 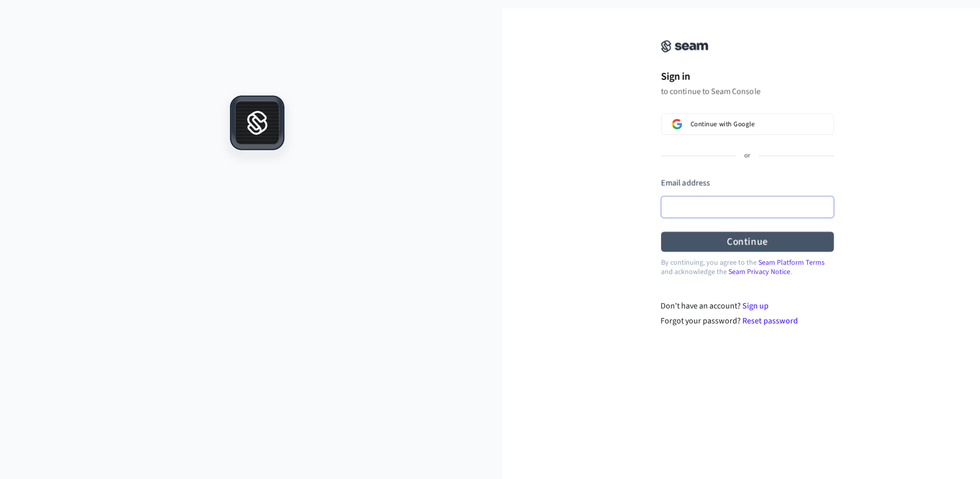 I want to click on a: Reset password, so click(x=770, y=321).